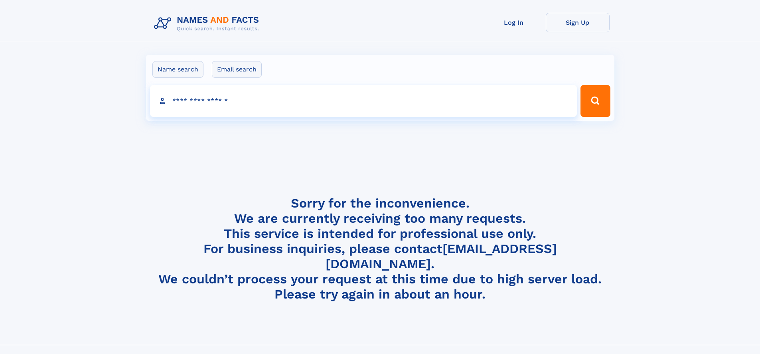  I want to click on img: Logo Names and Facts, so click(208, 24).